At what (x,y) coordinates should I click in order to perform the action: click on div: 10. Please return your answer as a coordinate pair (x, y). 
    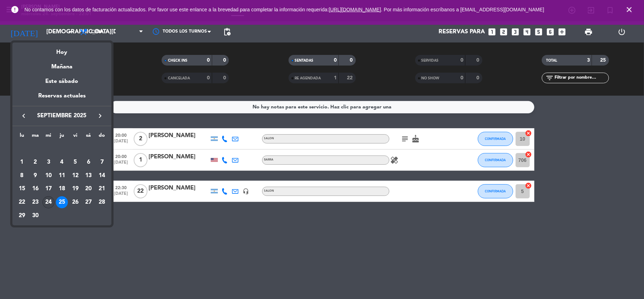
    Looking at the image, I should click on (49, 175).